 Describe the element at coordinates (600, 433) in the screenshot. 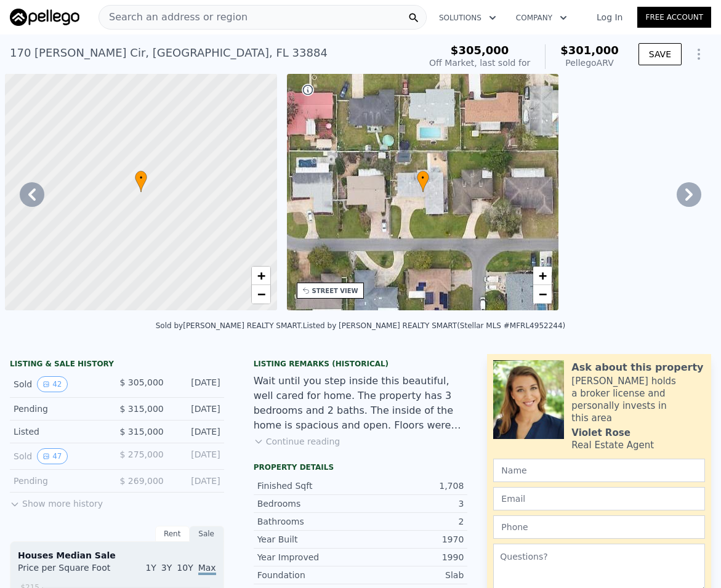

I see `div: Violet Rose` at that location.